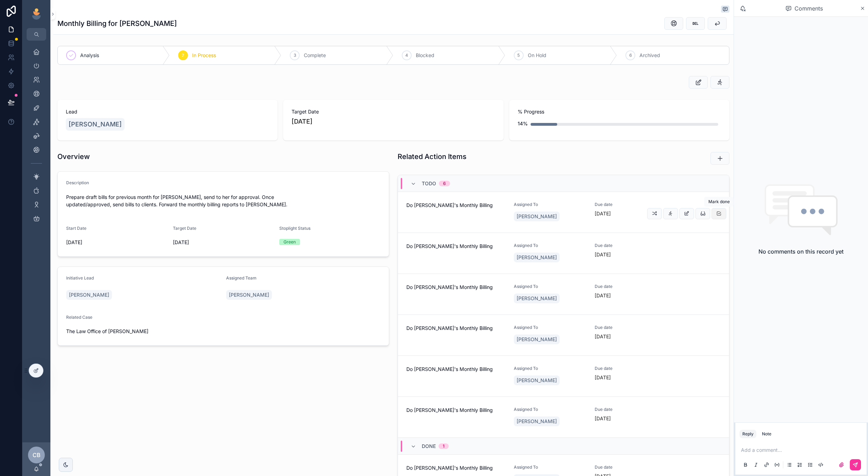 This screenshot has width=868, height=476. I want to click on div: 6, so click(444, 183).